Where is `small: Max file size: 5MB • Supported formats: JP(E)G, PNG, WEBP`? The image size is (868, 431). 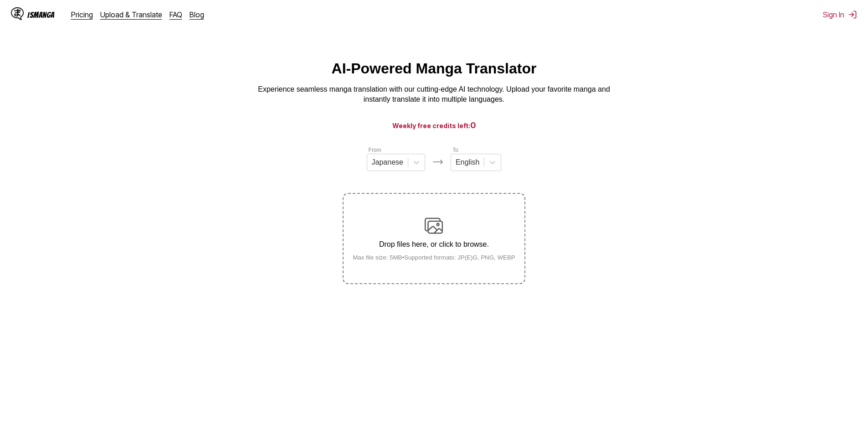
small: Max file size: 5MB • Supported formats: JP(E)G, PNG, WEBP is located at coordinates (434, 257).